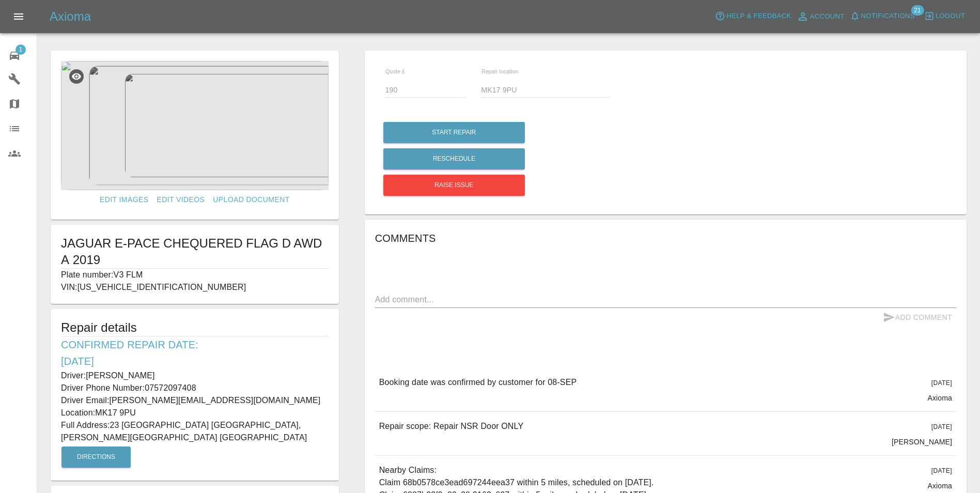  What do you see at coordinates (19, 17) in the screenshot?
I see `button: Open drawer` at bounding box center [19, 17].